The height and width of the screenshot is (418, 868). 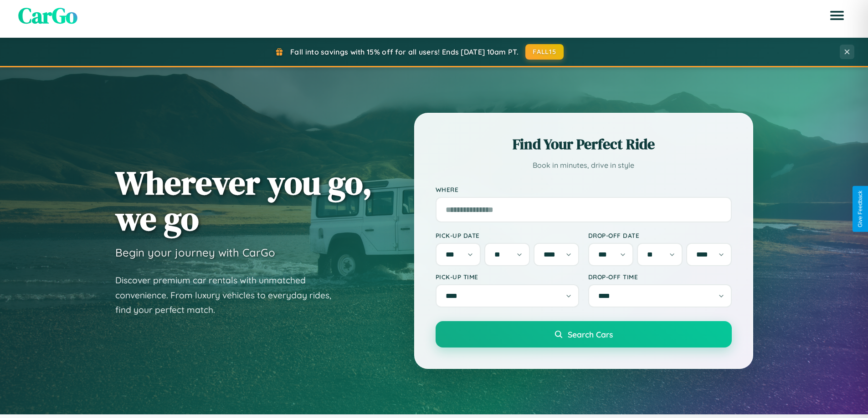 I want to click on span: Search Cars, so click(x=589, y=334).